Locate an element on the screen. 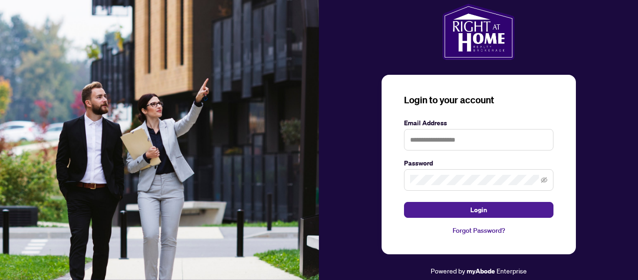 This screenshot has height=280, width=638. span: eye-invisible is located at coordinates (544, 180).